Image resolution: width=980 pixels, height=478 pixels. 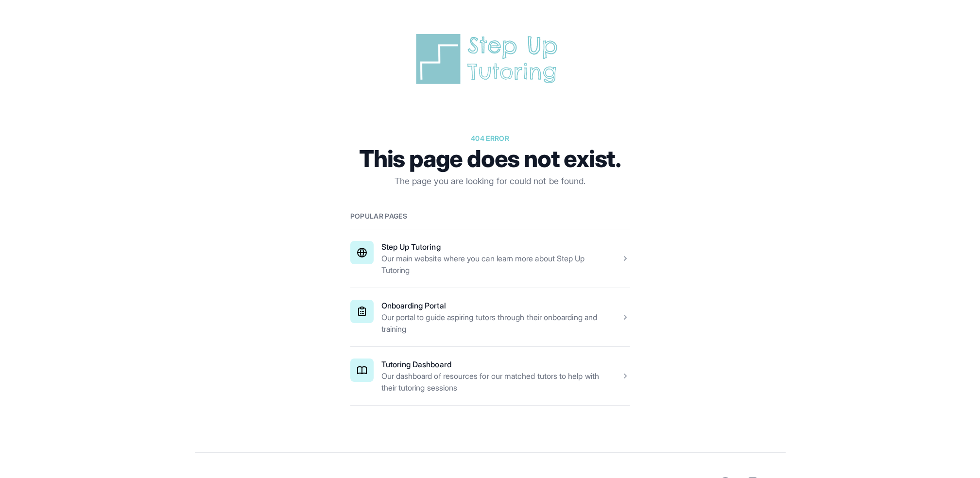 What do you see at coordinates (414, 305) in the screenshot?
I see `a: Onboarding Portal` at bounding box center [414, 305].